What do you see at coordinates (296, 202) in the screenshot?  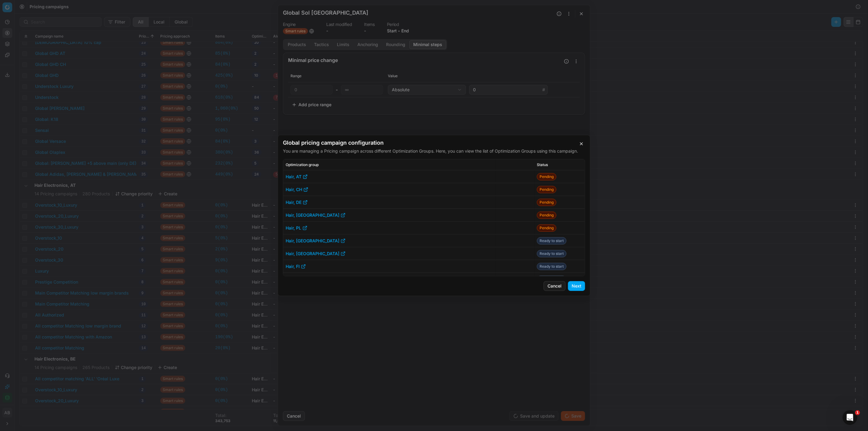 I see `a: Hair, DE` at bounding box center [296, 202].